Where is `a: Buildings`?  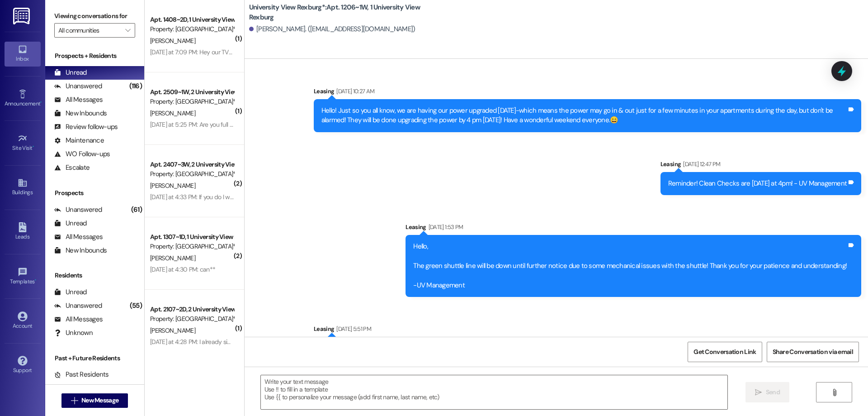 a: Buildings is located at coordinates (22, 187).